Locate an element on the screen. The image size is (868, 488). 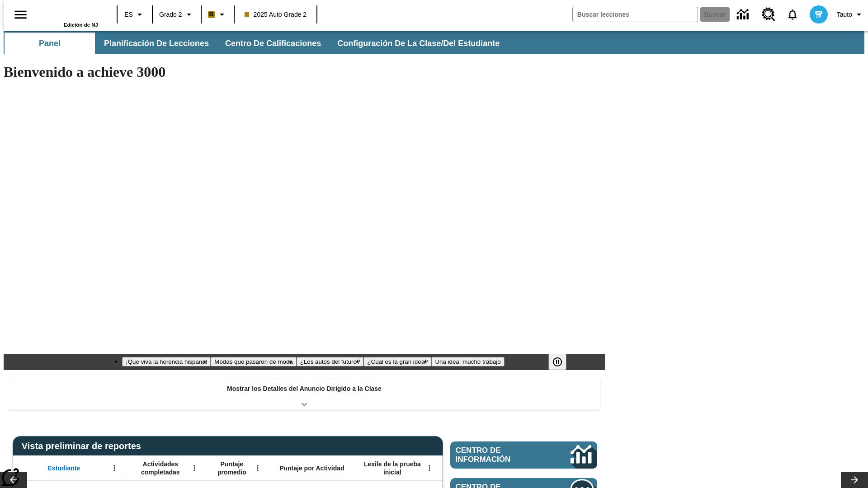
button: Diapositiva 1 ¡Que viva la herencia hispana! is located at coordinates (167, 361).